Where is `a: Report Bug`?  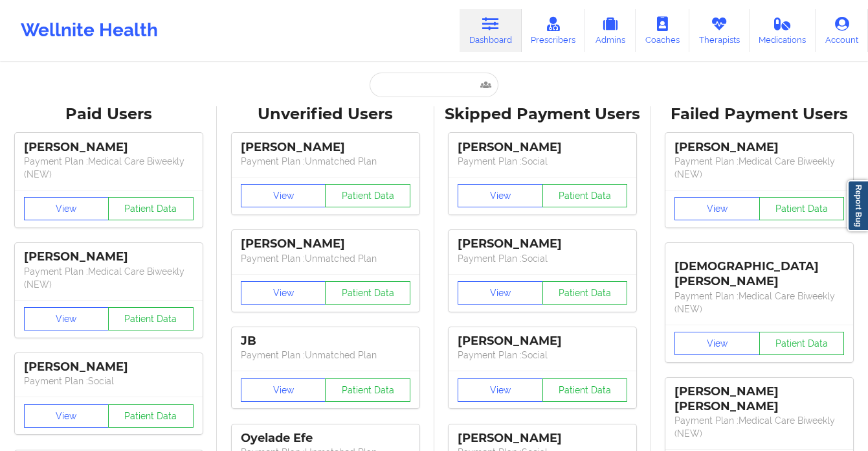
a: Report Bug is located at coordinates (858, 205).